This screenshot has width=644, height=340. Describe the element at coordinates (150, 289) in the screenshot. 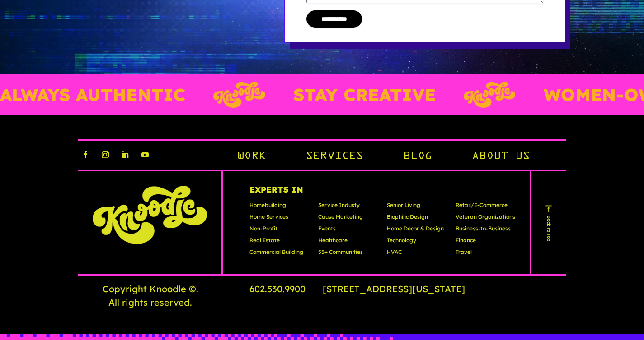

I see `span: Copyright Knoodle © .` at that location.